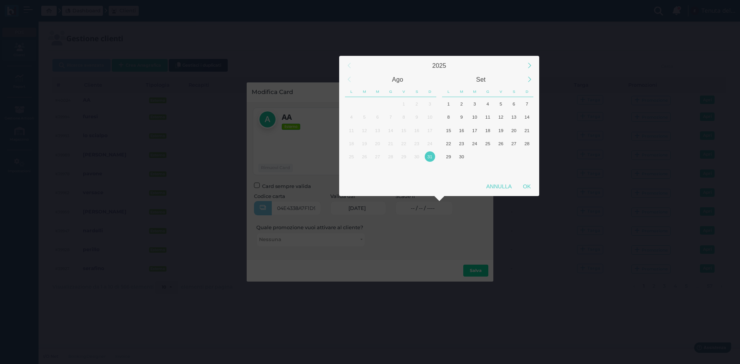  I want to click on div: 26, so click(501, 143).